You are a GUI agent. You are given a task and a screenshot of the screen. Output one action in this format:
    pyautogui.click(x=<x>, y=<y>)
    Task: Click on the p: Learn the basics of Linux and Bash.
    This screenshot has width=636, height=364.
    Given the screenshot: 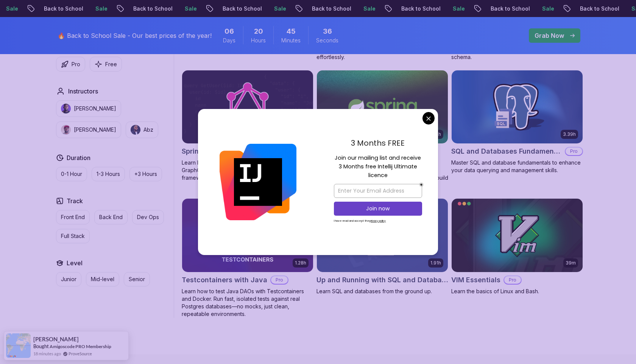 What is the action you would take?
    pyautogui.click(x=517, y=292)
    